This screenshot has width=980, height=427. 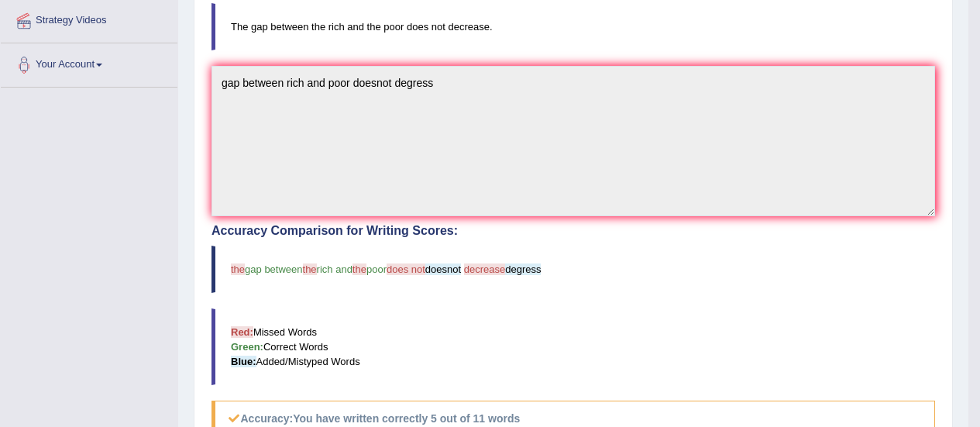 I want to click on b: Green:, so click(x=247, y=346).